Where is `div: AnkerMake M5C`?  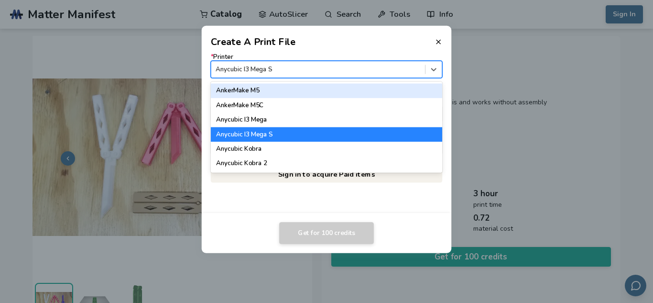 div: AnkerMake M5C is located at coordinates (326, 105).